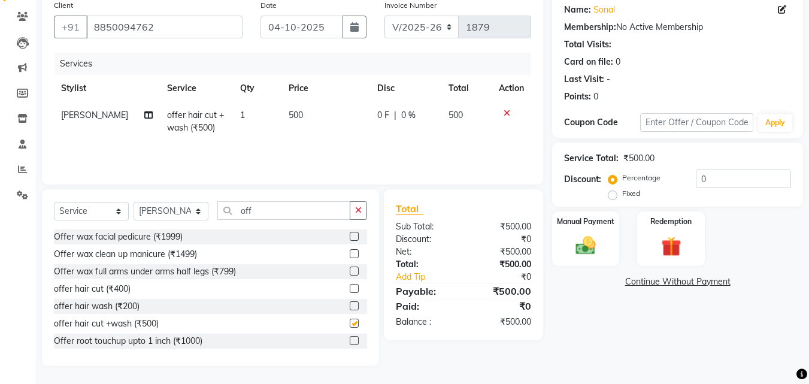 The height and width of the screenshot is (384, 809). I want to click on div: Payable:, so click(425, 291).